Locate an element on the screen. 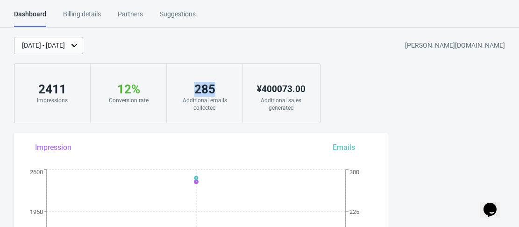  div: 12 % is located at coordinates (128, 89).